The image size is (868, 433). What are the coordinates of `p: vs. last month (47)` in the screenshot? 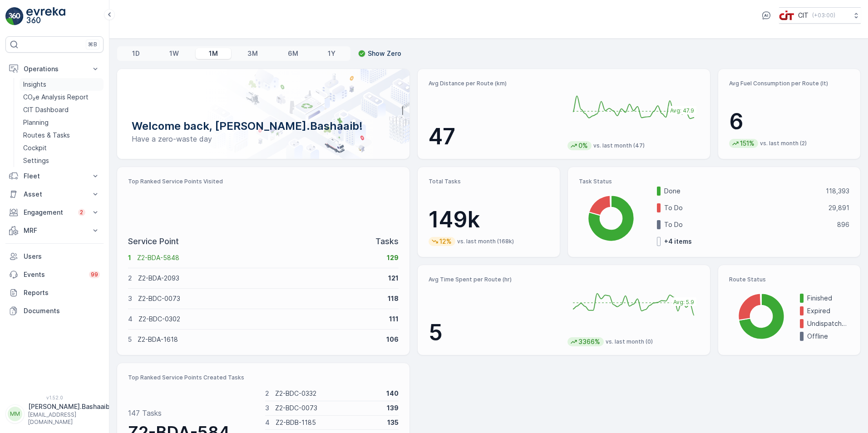 It's located at (619, 146).